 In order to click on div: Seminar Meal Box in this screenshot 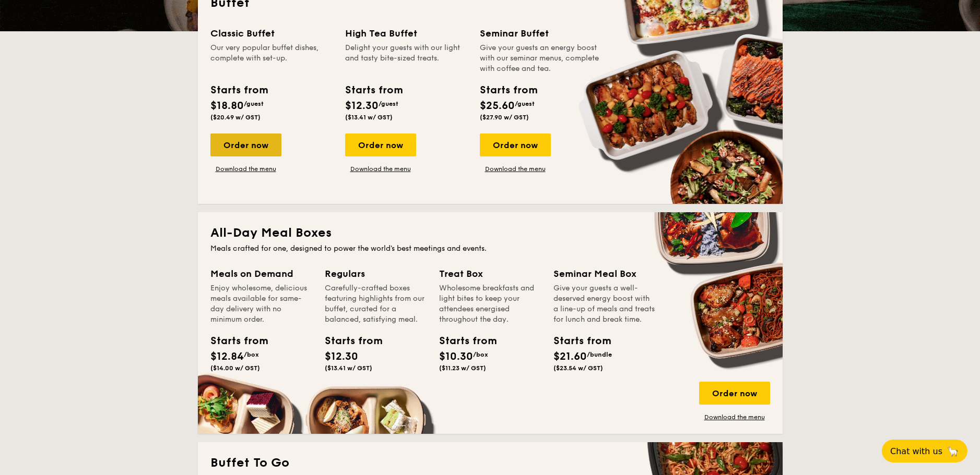, I will do `click(604, 274)`.